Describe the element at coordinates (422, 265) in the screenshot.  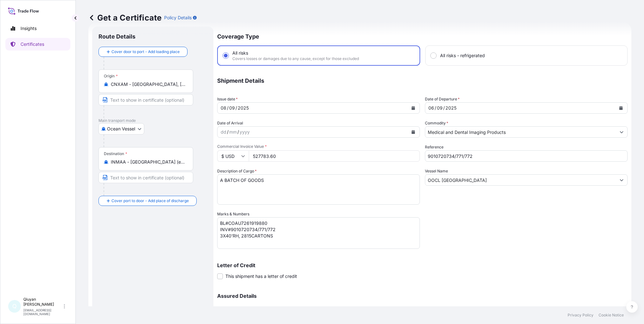
I see `p: Letter of Credit` at that location.